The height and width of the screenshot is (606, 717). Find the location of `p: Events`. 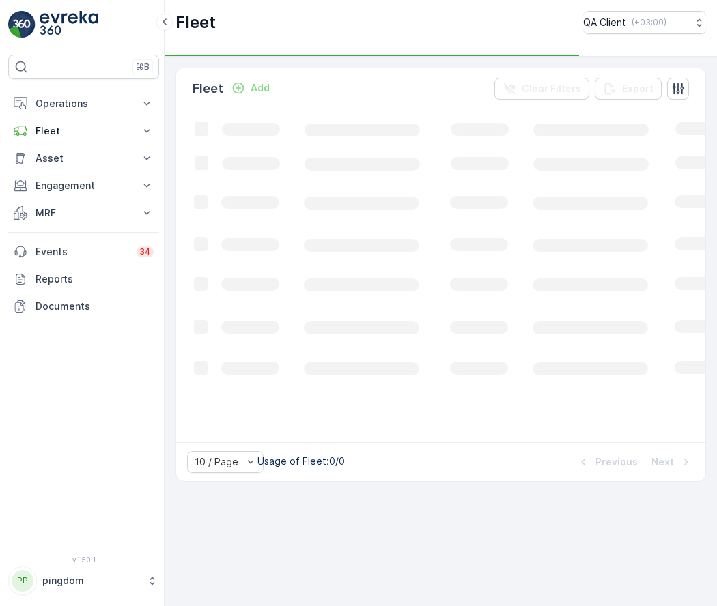

p: Events is located at coordinates (82, 252).